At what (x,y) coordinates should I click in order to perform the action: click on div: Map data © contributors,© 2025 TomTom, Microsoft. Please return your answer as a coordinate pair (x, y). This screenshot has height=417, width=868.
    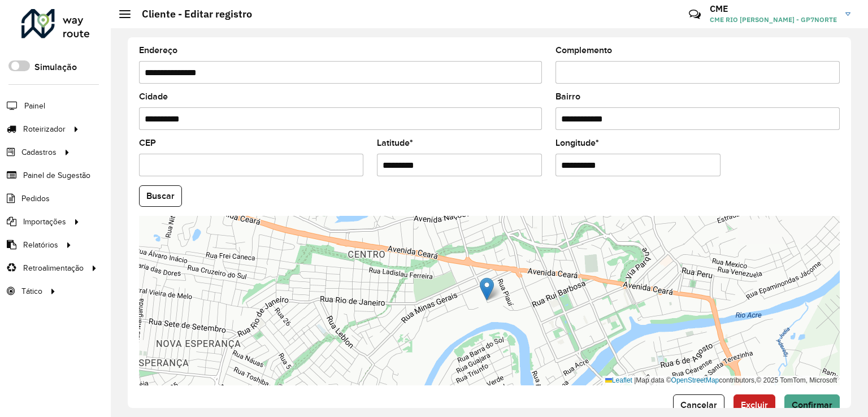
    Looking at the image, I should click on (721, 380).